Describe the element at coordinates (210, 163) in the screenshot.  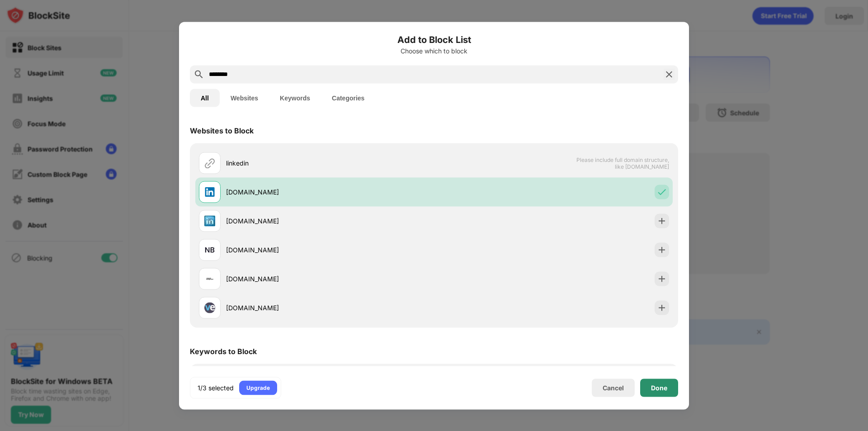
I see `img: url.svg` at that location.